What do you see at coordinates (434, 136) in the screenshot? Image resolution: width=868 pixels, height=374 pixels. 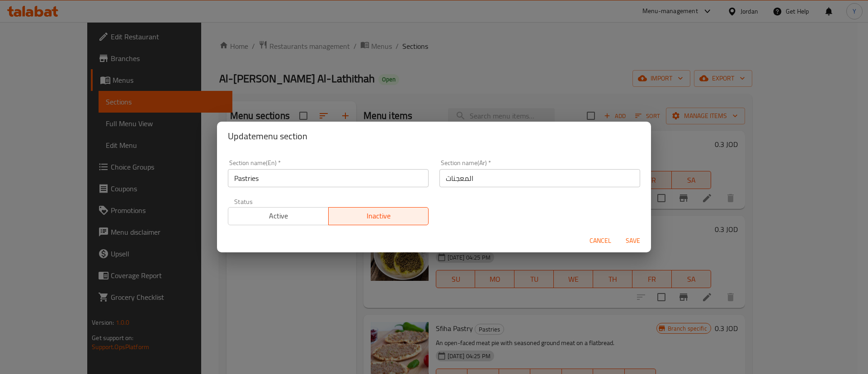 I see `h2: Update menu section` at bounding box center [434, 136].